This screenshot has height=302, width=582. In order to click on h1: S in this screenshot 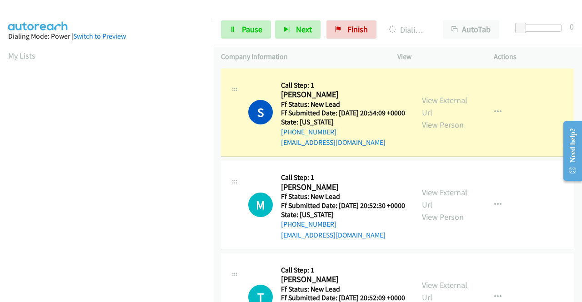, I will do `click(260, 112)`.